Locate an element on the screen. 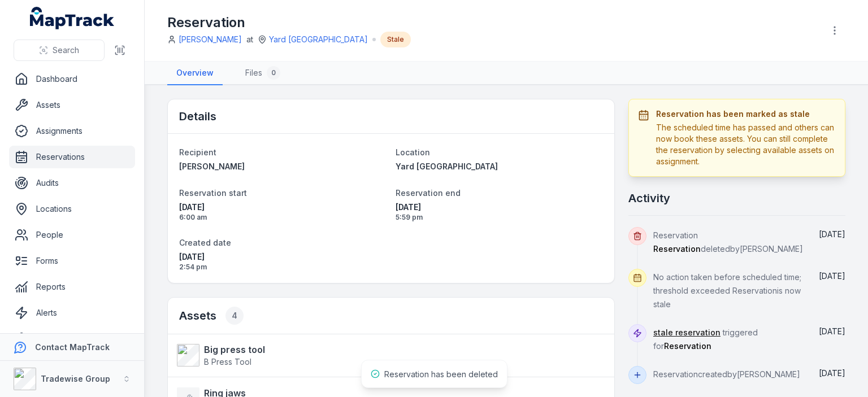 This screenshot has width=868, height=397. a: Assignments is located at coordinates (72, 131).